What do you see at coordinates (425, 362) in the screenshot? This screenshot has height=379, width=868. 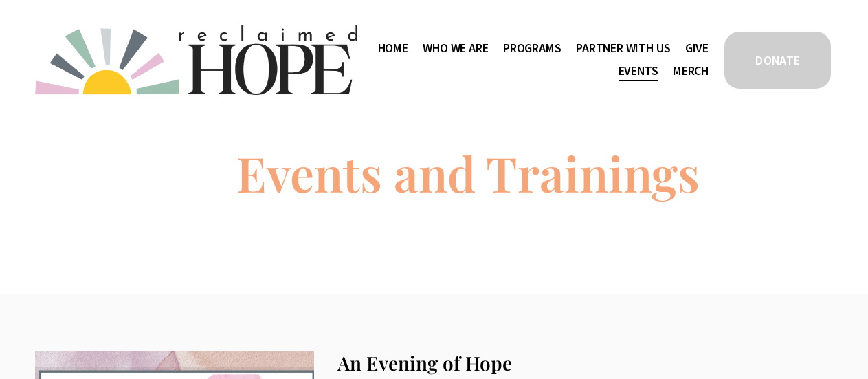 I see `a: An Evening of Hope` at bounding box center [425, 362].